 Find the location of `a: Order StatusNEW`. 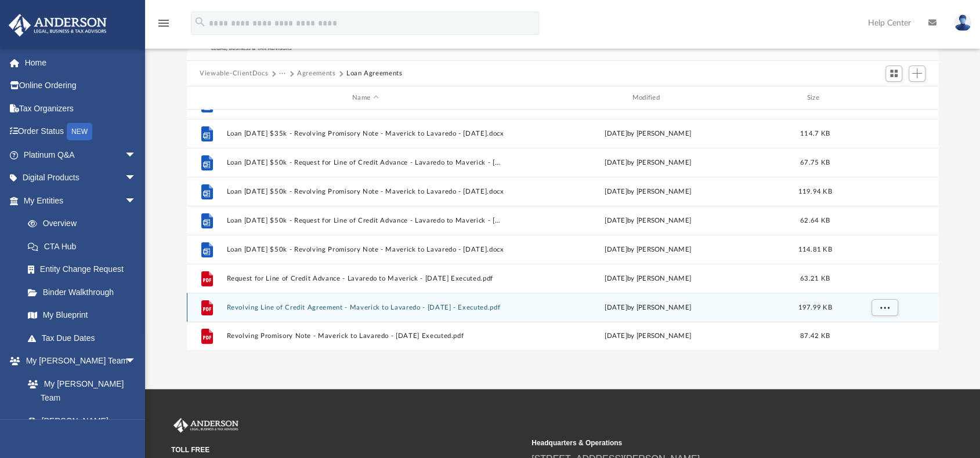

a: Order StatusNEW is located at coordinates (81, 132).